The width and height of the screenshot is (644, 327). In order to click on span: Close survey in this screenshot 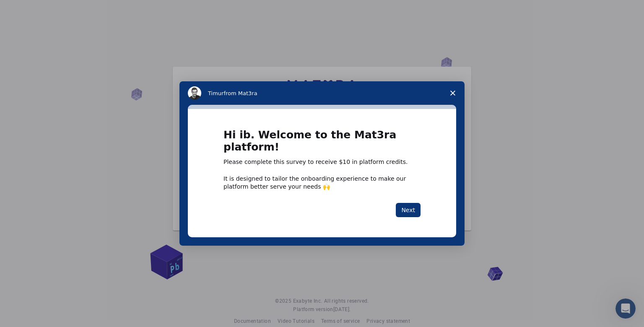, I will do `click(453, 93)`.